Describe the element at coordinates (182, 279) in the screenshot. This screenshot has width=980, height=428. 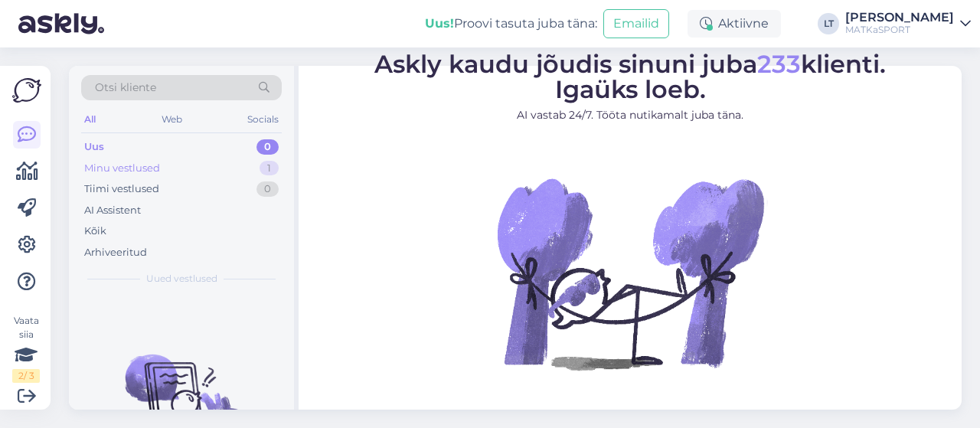
I see `span: Uued vestlused` at that location.